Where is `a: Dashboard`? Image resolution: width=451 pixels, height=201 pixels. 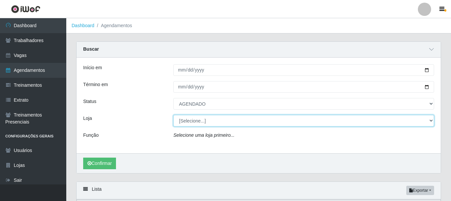 a: Dashboard is located at coordinates (83, 26).